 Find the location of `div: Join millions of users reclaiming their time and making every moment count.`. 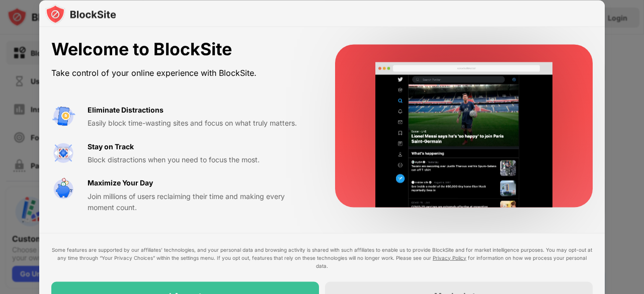

div: Join millions of users reclaiming their time and making every moment count. is located at coordinates (200, 202).